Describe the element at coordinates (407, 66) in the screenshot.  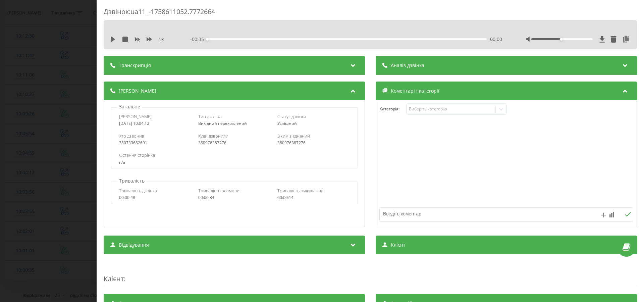
I see `span: Аналіз дзвінка` at that location.